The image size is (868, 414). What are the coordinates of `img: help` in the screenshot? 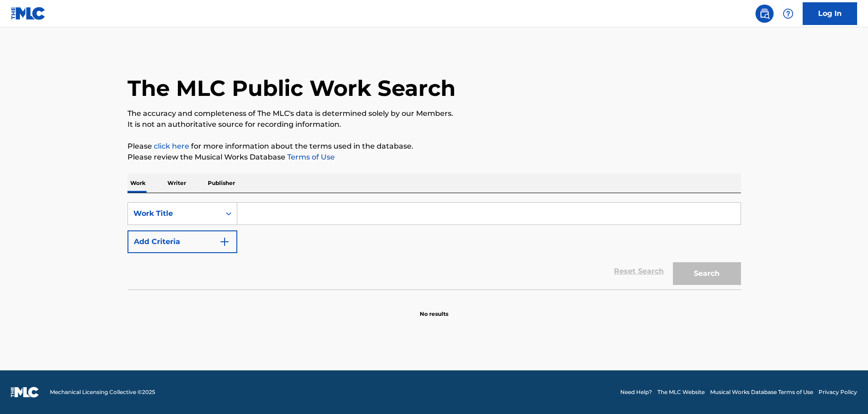 It's located at (788, 13).